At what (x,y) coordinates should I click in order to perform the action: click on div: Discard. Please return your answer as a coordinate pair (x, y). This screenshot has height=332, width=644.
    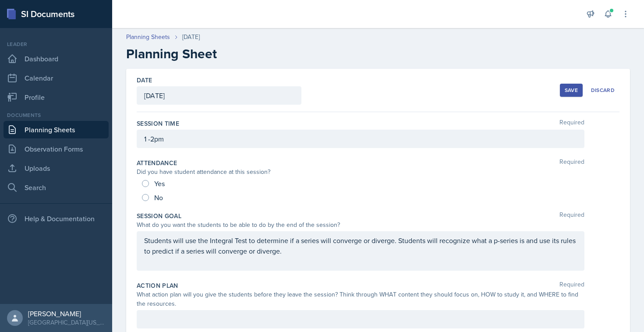
    Looking at the image, I should click on (603, 90).